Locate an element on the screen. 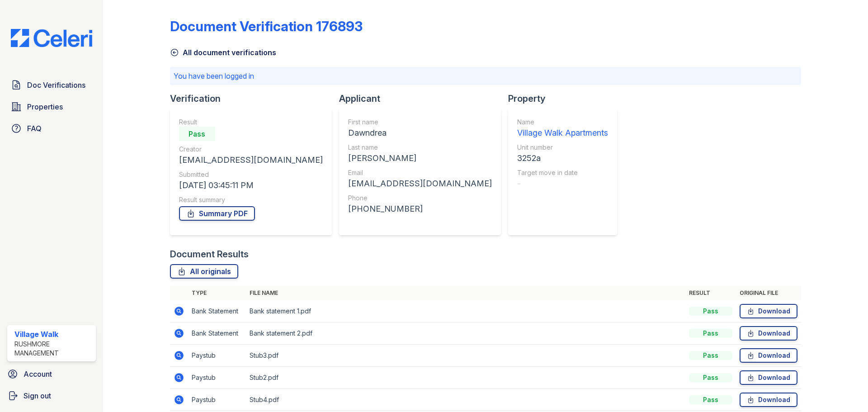 The height and width of the screenshot is (412, 868). div: 3252a is located at coordinates (562, 158).